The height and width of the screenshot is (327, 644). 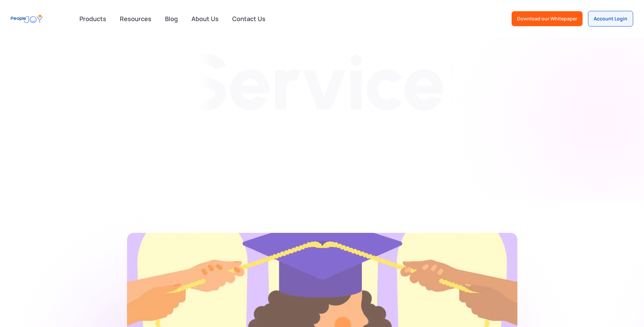 I want to click on div: Products, so click(x=92, y=19).